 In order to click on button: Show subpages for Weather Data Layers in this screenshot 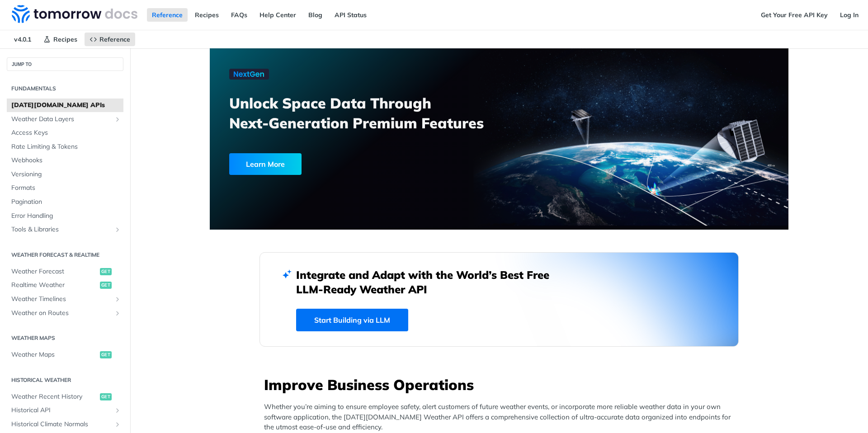, I will do `click(117, 120)`.